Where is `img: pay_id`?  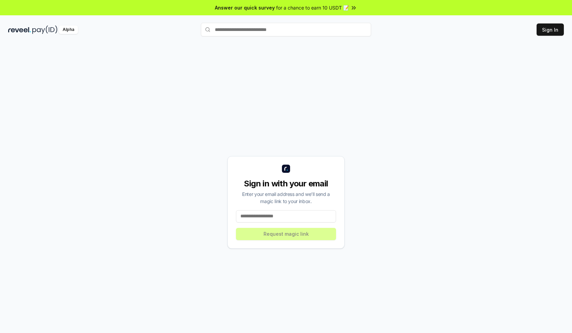
img: pay_id is located at coordinates (45, 30).